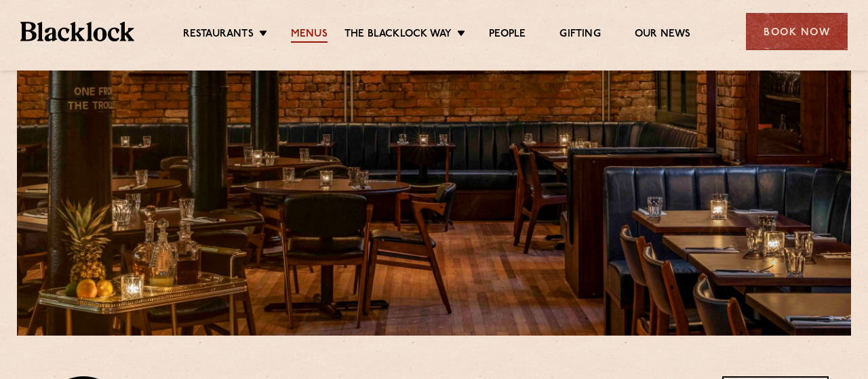  I want to click on a: People, so click(507, 35).